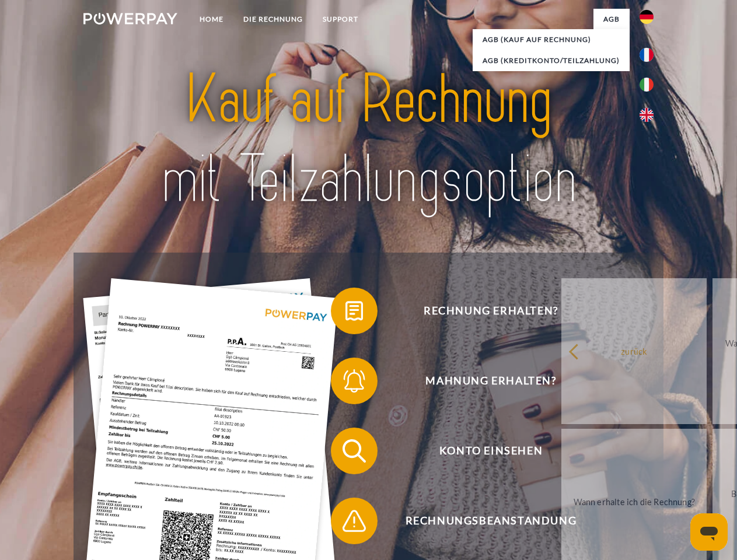  Describe the element at coordinates (130, 18) in the screenshot. I see `img: logo-powerpay-white.svg` at that location.